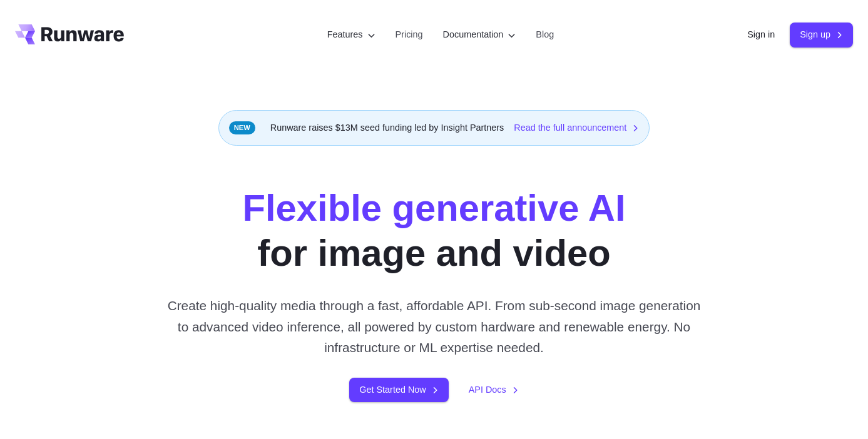 The width and height of the screenshot is (868, 439). Describe the element at coordinates (545, 35) in the screenshot. I see `a: Blog` at that location.